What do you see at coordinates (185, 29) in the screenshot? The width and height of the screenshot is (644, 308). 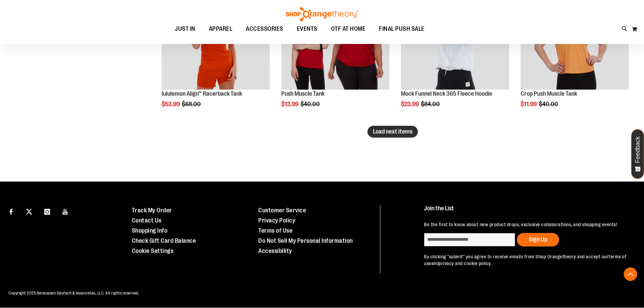 I see `a: JUST IN` at bounding box center [185, 29].